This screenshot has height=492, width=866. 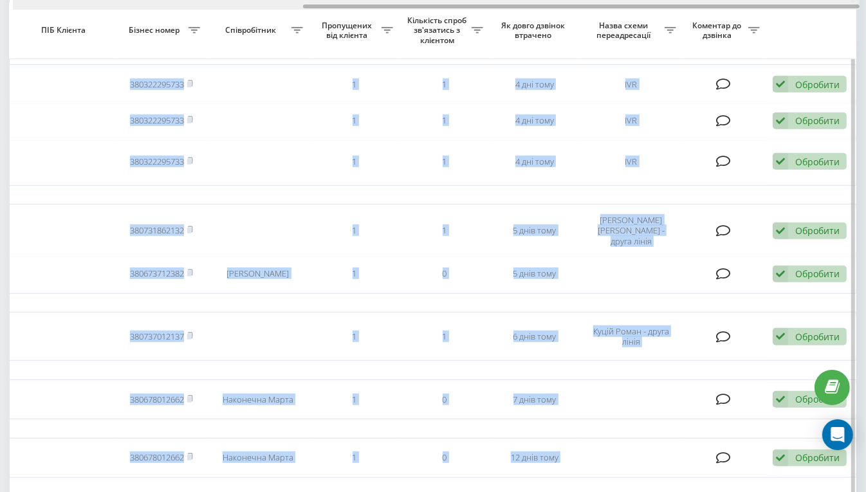 I want to click on a: 380737012137, so click(x=157, y=337).